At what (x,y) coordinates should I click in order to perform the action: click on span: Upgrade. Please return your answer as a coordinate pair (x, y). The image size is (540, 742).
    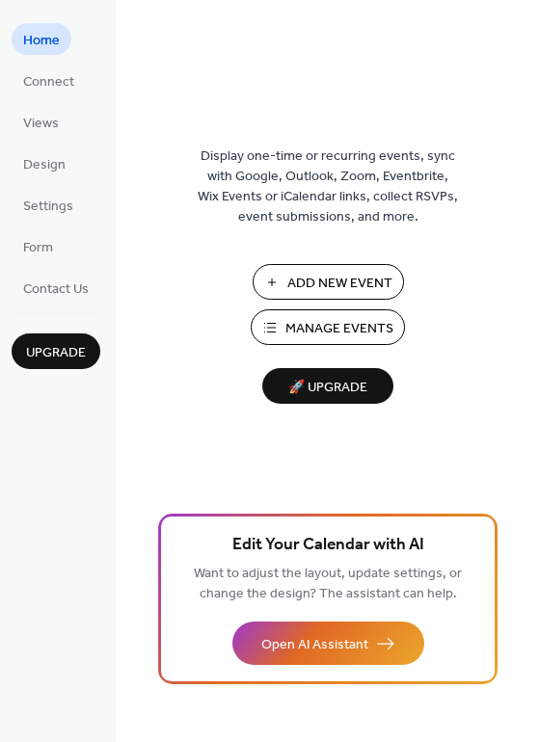
    Looking at the image, I should click on (56, 353).